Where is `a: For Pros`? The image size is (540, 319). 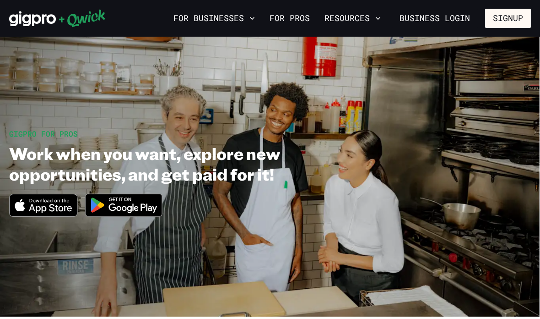
a: For Pros is located at coordinates (290, 18).